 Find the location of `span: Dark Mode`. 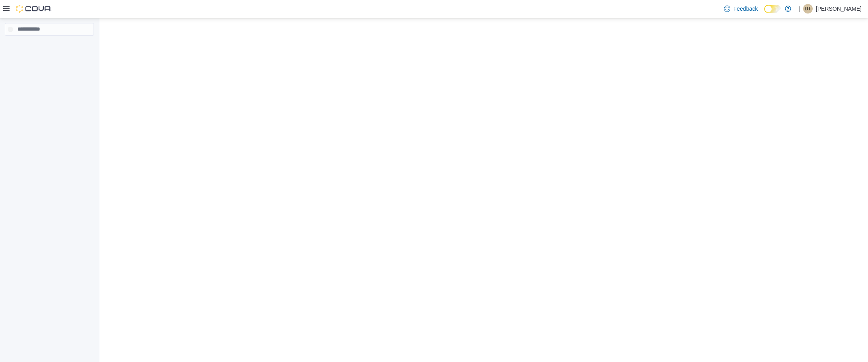

span: Dark Mode is located at coordinates (764, 13).